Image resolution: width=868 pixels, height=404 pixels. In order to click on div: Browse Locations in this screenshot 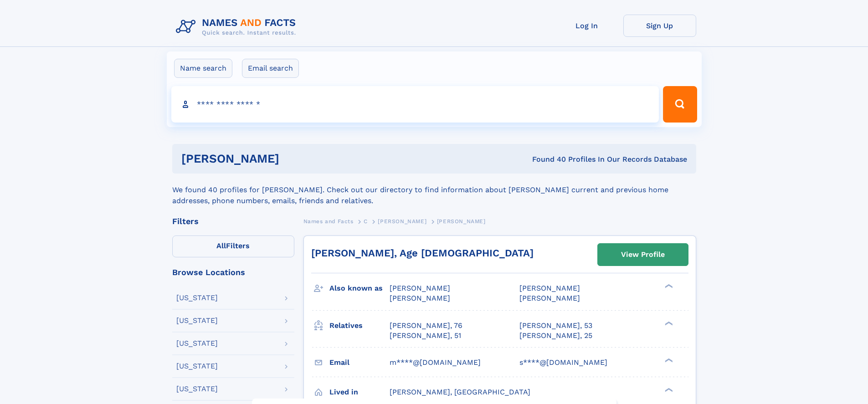, I will do `click(233, 272)`.